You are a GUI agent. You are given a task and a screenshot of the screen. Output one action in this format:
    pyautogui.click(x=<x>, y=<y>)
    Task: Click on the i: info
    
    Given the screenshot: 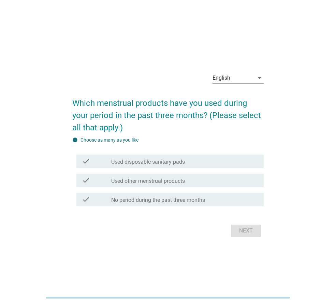 What is the action you would take?
    pyautogui.click(x=75, y=140)
    